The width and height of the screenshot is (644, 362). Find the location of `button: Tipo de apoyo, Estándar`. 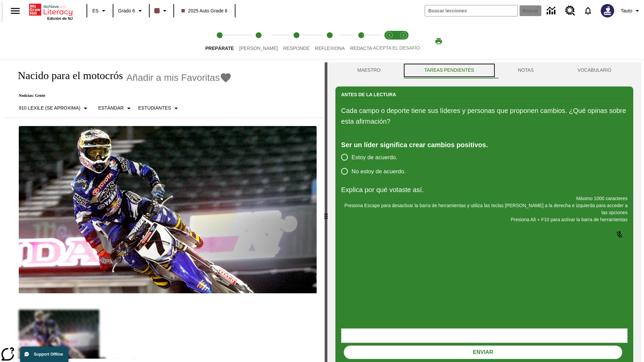

button: Tipo de apoyo, Estándar is located at coordinates (115, 108).